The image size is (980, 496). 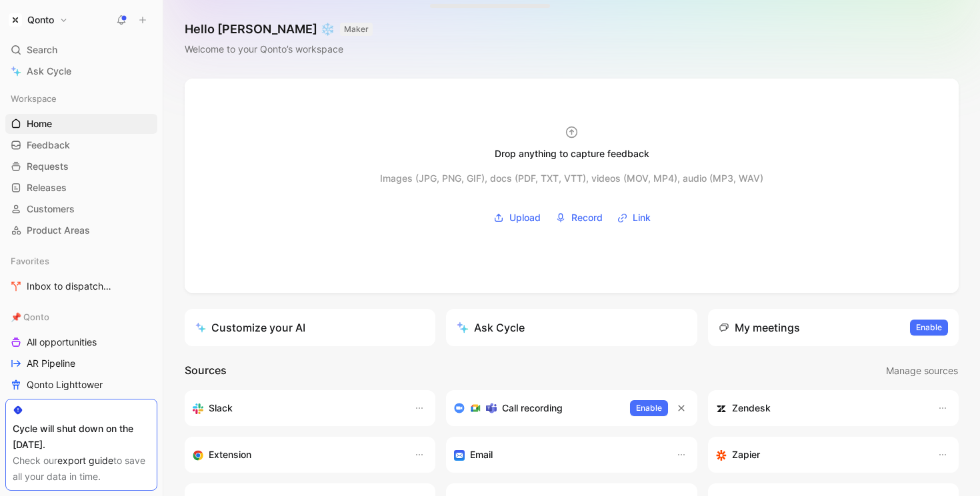 What do you see at coordinates (517, 218) in the screenshot?
I see `button: Upload` at bounding box center [517, 218].